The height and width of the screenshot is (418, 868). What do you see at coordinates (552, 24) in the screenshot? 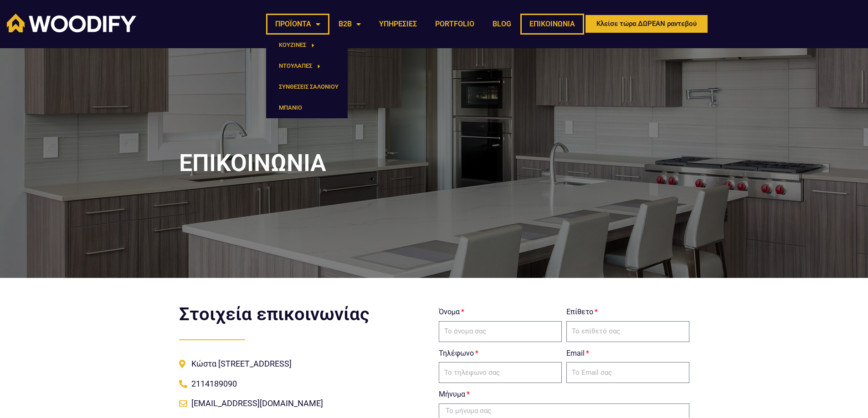
I see `a: ΕΠΙΚΟΙΝΩΝΙΑ` at bounding box center [552, 24].